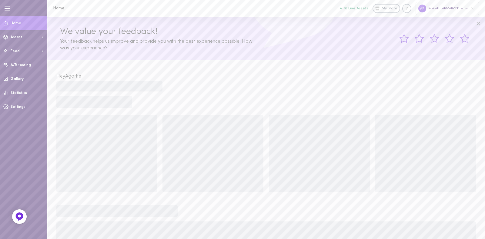 The width and height of the screenshot is (485, 239). Describe the element at coordinates (109, 32) in the screenshot. I see `span: We value your feedback!` at that location.